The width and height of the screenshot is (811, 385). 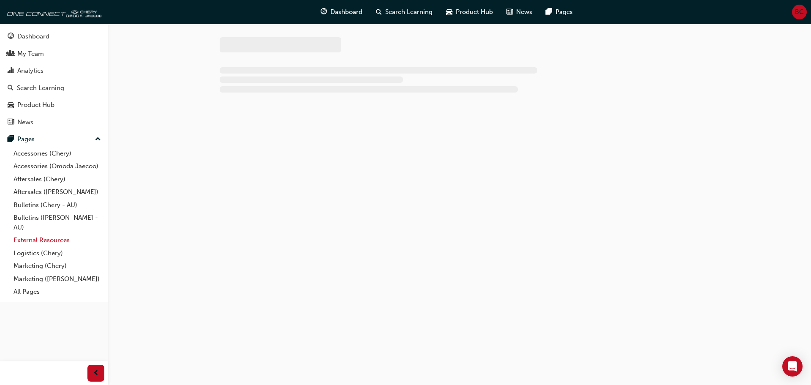 I want to click on span: prev-icon, so click(x=96, y=373).